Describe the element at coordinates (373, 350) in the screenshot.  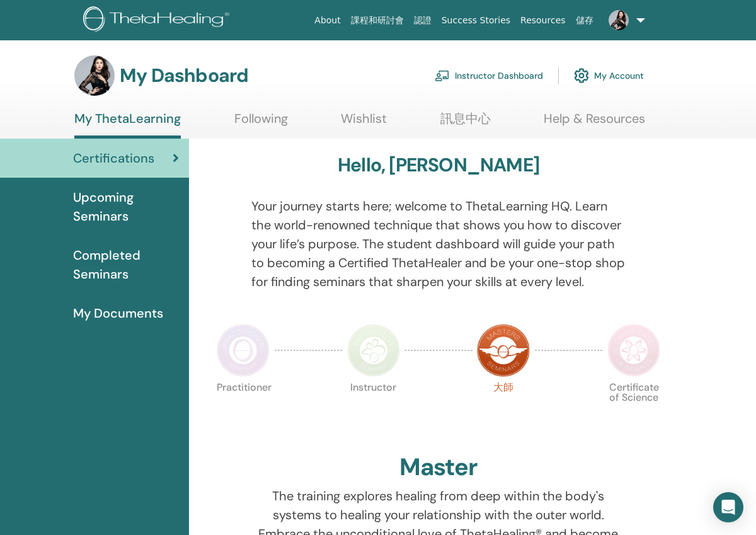
I see `img: Instructor` at that location.